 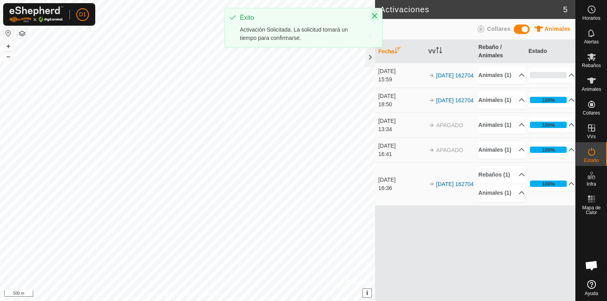 What do you see at coordinates (591, 210) in the screenshot?
I see `span: Mapa de Calor` at bounding box center [591, 210].